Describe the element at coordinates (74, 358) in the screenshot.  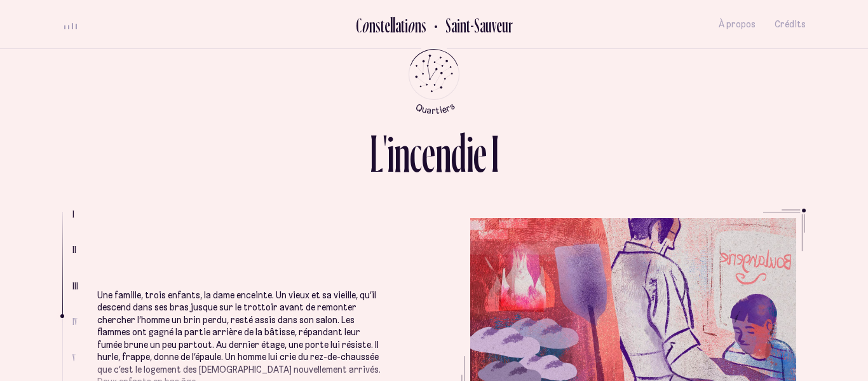
I see `span: V` at that location.